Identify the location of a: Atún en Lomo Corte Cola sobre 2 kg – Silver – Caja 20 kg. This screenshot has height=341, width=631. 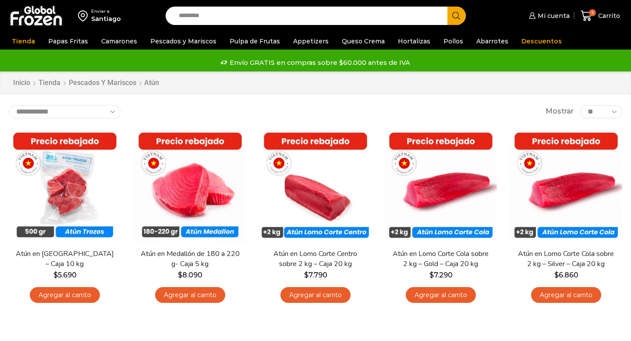
(566, 259).